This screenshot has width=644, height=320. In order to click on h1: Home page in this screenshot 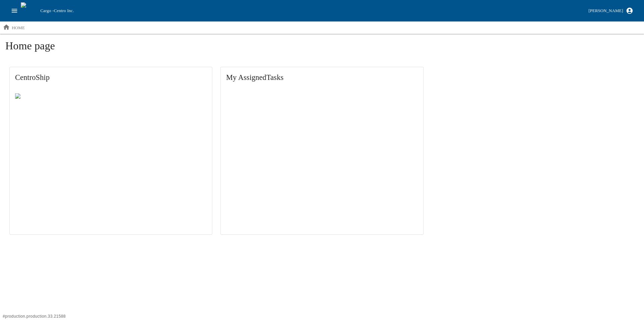, I will do `click(322, 48)`.